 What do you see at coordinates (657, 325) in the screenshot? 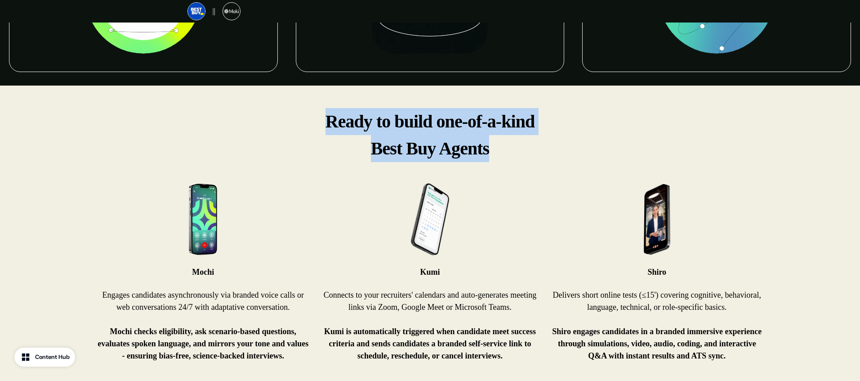
I see `p: Delivers short online tests (≤15') covering cognitive, behavioral, language, technical, or role-s...` at bounding box center [657, 325].